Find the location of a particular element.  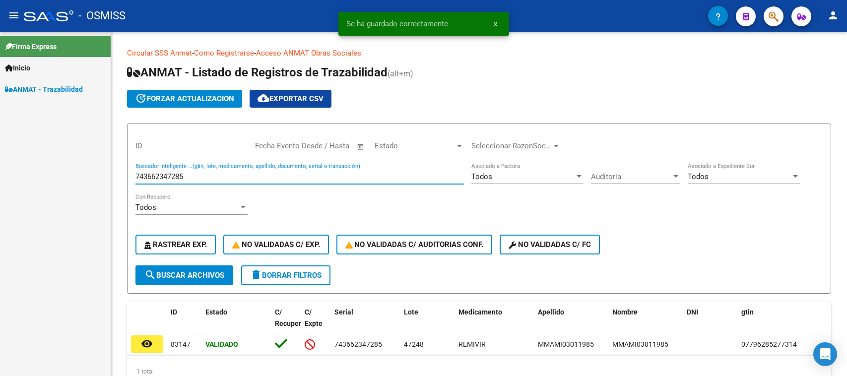

mat-icon: search is located at coordinates (150, 275).